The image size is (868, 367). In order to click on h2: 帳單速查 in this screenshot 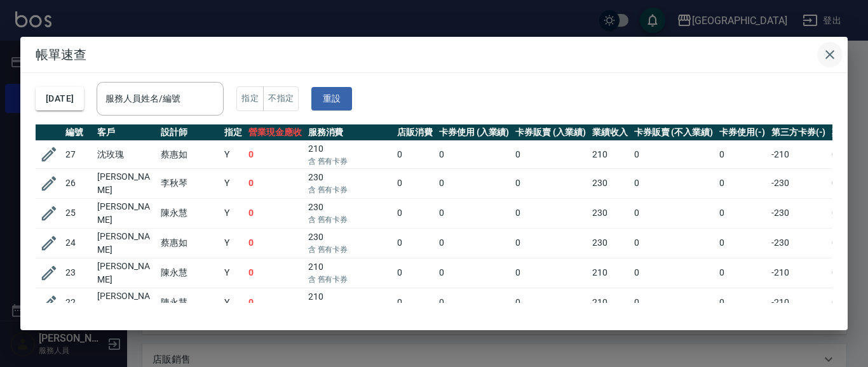, I will do `click(434, 54)`.